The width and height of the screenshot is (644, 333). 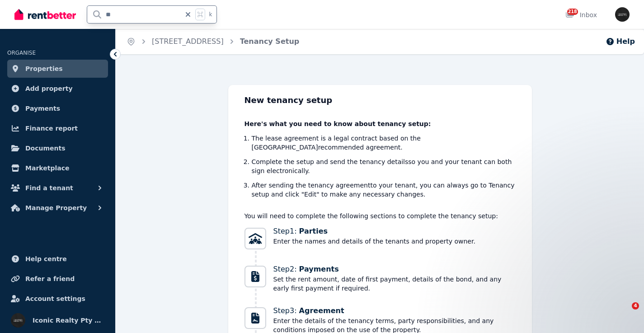 I want to click on span: ORGANISE, so click(x=21, y=53).